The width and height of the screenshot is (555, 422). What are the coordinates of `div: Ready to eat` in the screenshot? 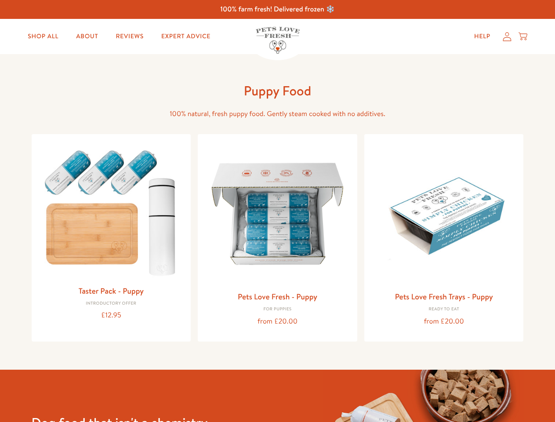 It's located at (444, 309).